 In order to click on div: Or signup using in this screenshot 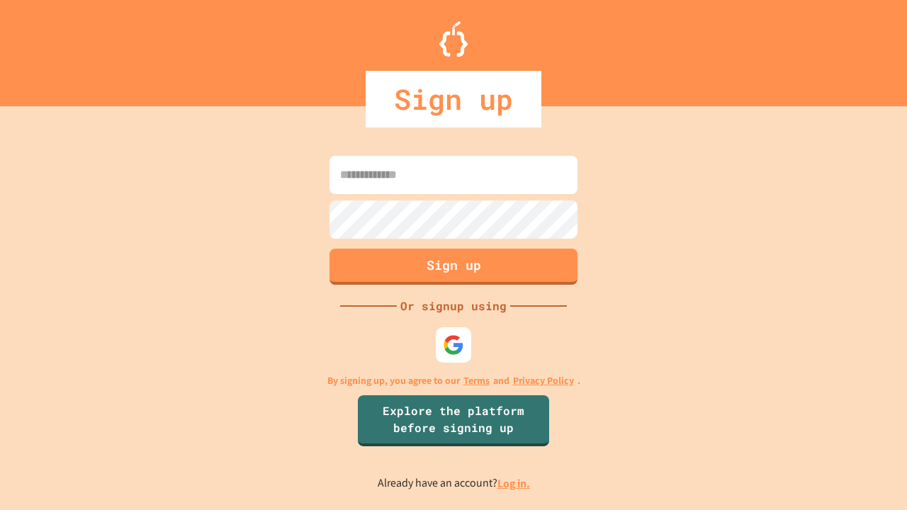, I will do `click(454, 306)`.